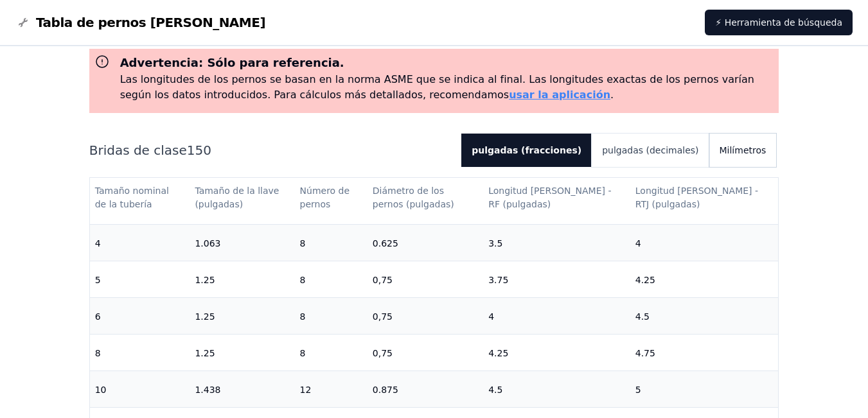 The height and width of the screenshot is (418, 868). Describe the element at coordinates (437, 87) in the screenshot. I see `font: Las longitudes de los pernos se basan en la norma ASME que se indica al final. Las longitudes exa...` at that location.